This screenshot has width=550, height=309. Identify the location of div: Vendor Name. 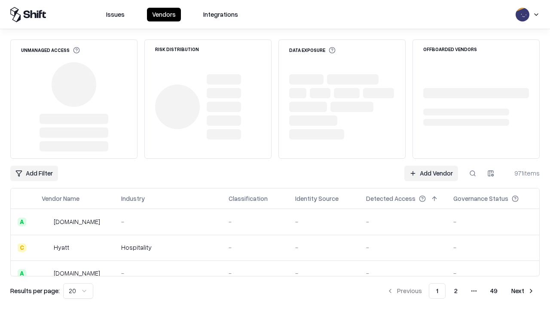
(61, 198).